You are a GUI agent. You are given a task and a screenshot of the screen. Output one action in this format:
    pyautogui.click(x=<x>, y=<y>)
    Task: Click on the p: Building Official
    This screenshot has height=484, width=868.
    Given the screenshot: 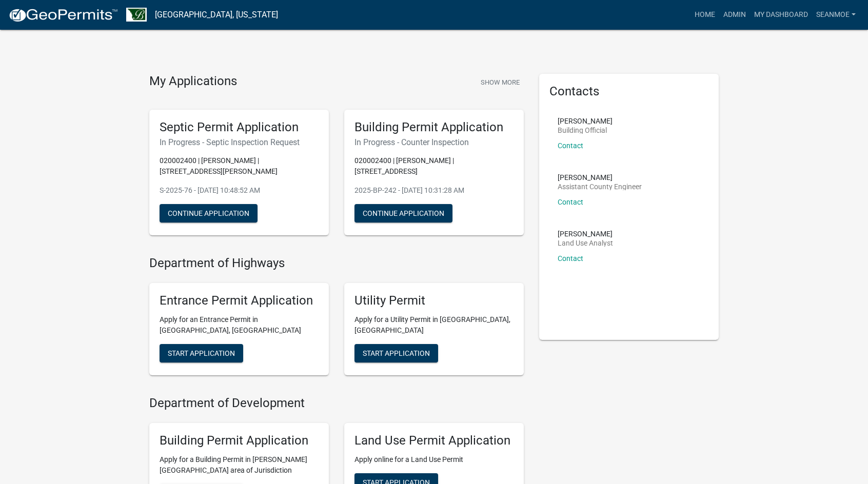 What is the action you would take?
    pyautogui.click(x=585, y=130)
    